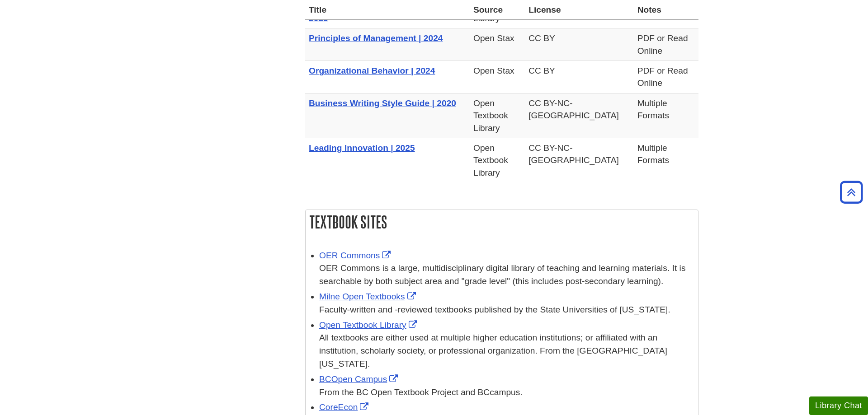 This screenshot has height=415, width=868. What do you see at coordinates (506, 351) in the screenshot?
I see `div: All textbooks are either used at multiple higher education institutions; or affiliated with an in...` at bounding box center [506, 351].